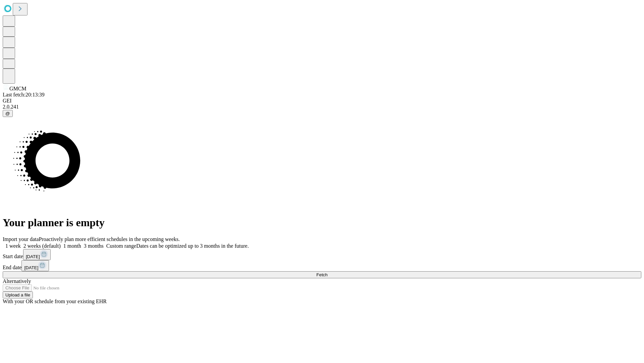 Image resolution: width=644 pixels, height=363 pixels. Describe the element at coordinates (17, 281) in the screenshot. I see `span: Alternatively` at that location.